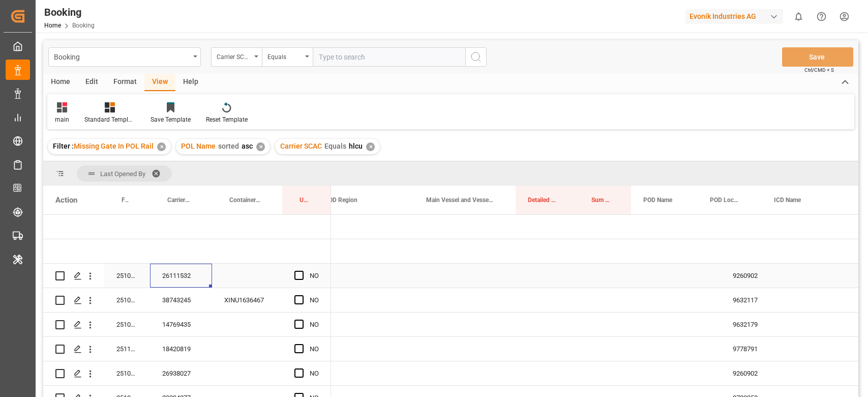  What do you see at coordinates (247, 300) in the screenshot?
I see `div: XINU1636467` at bounding box center [247, 300].